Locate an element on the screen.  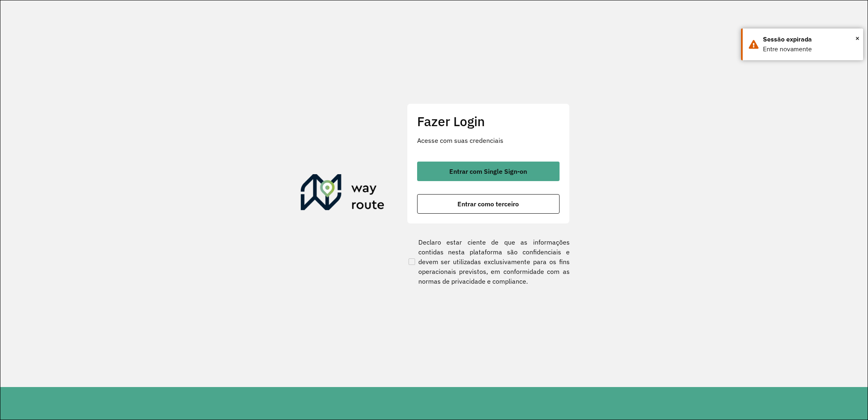
button: Close is located at coordinates (857, 39).